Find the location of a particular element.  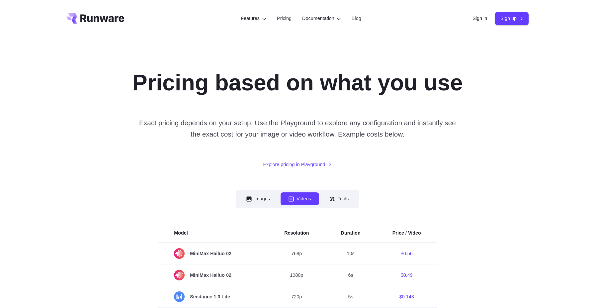

h1: Pricing based on what you use is located at coordinates (297, 82).